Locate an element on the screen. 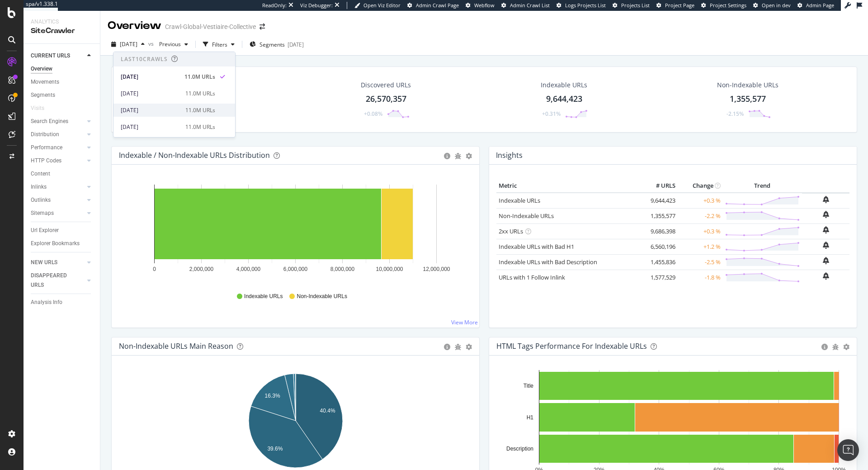  div: Sitemaps is located at coordinates (42, 213).